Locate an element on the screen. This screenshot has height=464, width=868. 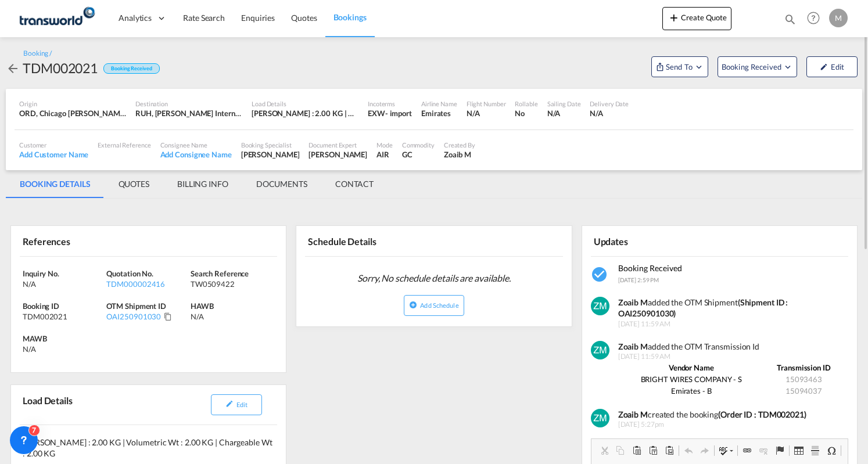
md-icon: icon-plus-circle is located at coordinates (413, 305).